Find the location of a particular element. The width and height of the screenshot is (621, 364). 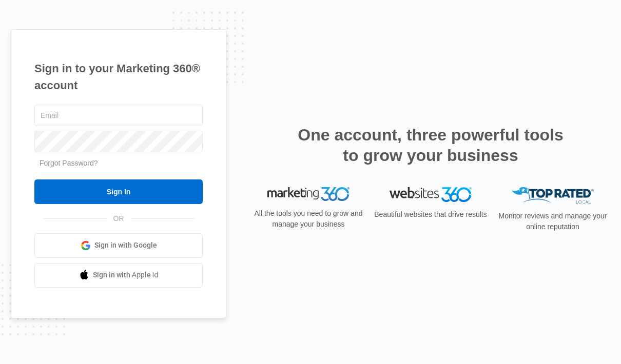

img: Marketing 360 is located at coordinates (309, 194).